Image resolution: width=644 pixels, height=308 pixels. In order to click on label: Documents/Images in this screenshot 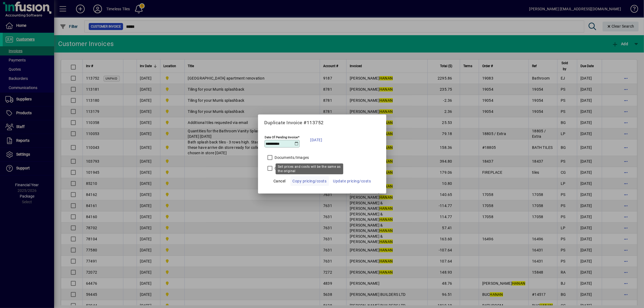, I will do `click(291, 157)`.